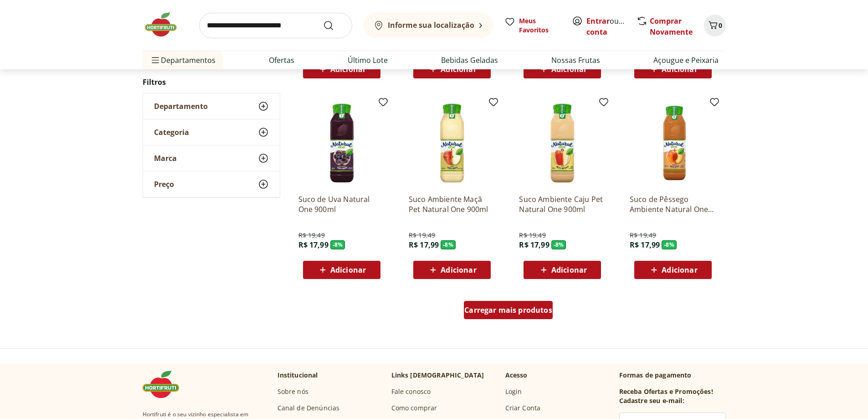 Image resolution: width=868 pixels, height=419 pixels. What do you see at coordinates (523, 408) in the screenshot?
I see `a: Criar Conta` at bounding box center [523, 408].